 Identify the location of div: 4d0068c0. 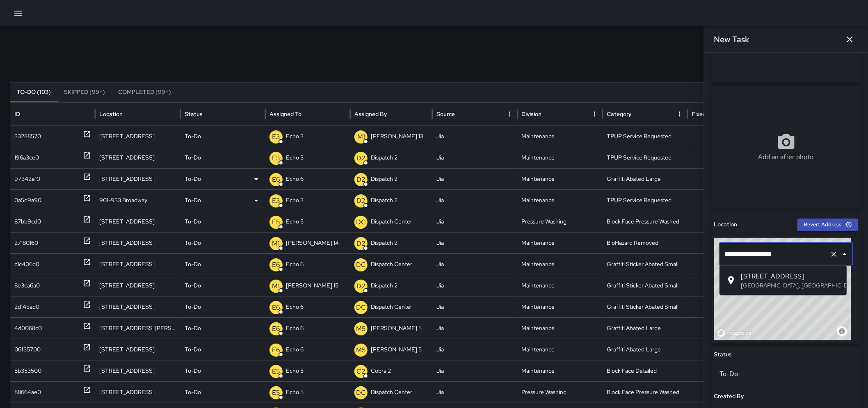
(28, 328).